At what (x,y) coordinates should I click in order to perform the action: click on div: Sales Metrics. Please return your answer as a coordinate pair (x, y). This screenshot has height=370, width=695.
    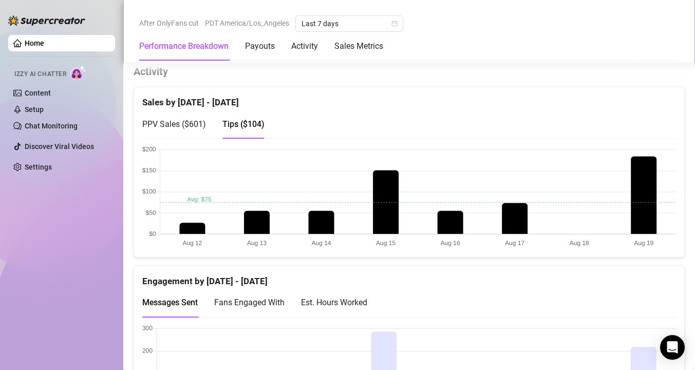
    Looking at the image, I should click on (359, 46).